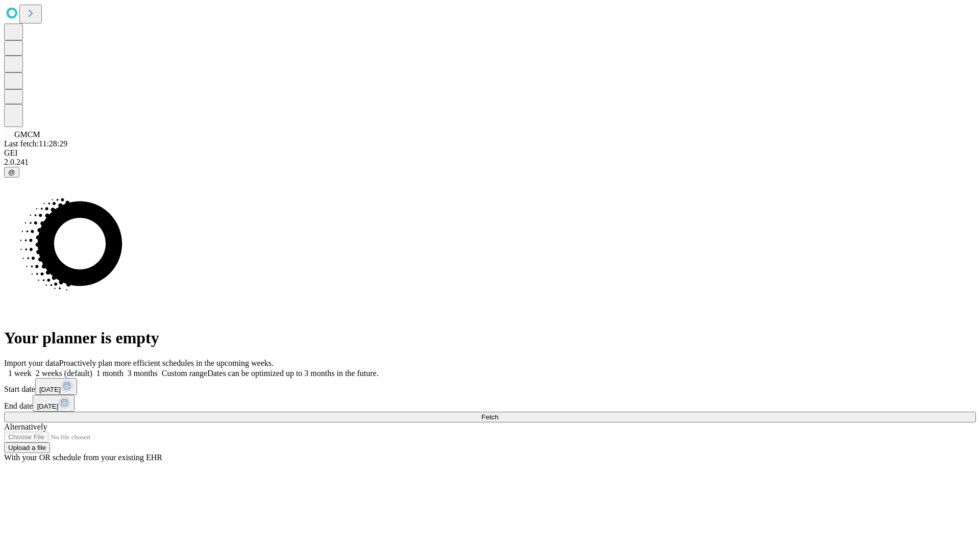 The height and width of the screenshot is (551, 980). Describe the element at coordinates (292, 373) in the screenshot. I see `span: Dates can be optimized up to 3 months in the future.` at that location.